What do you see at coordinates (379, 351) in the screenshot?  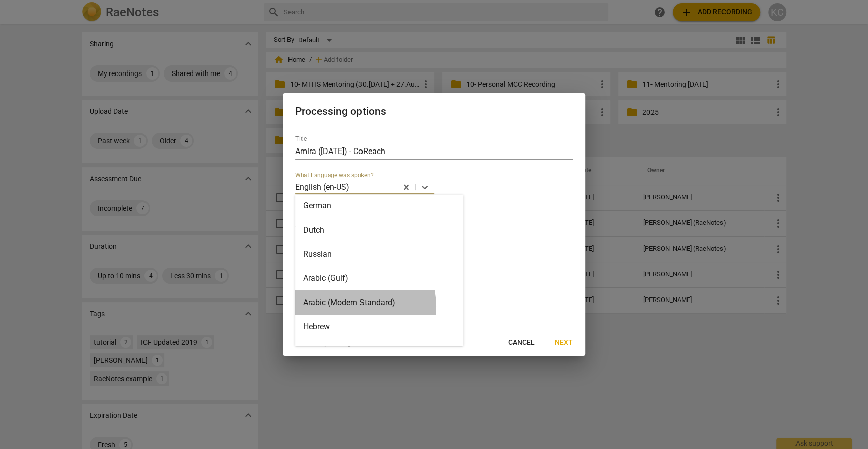 I see `div: French` at bounding box center [379, 351].